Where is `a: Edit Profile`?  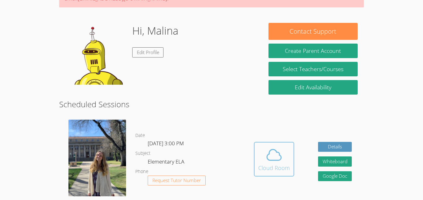 a: Edit Profile is located at coordinates (148, 52).